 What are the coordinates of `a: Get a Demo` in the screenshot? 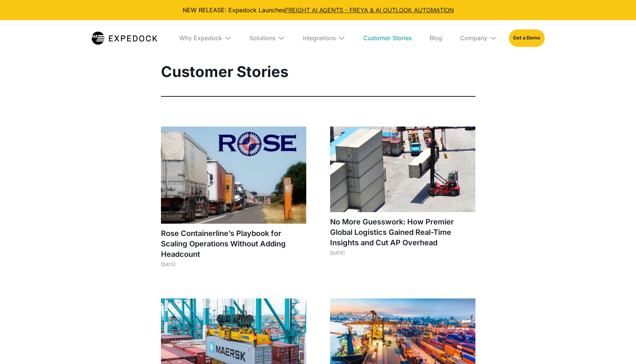 It's located at (526, 38).